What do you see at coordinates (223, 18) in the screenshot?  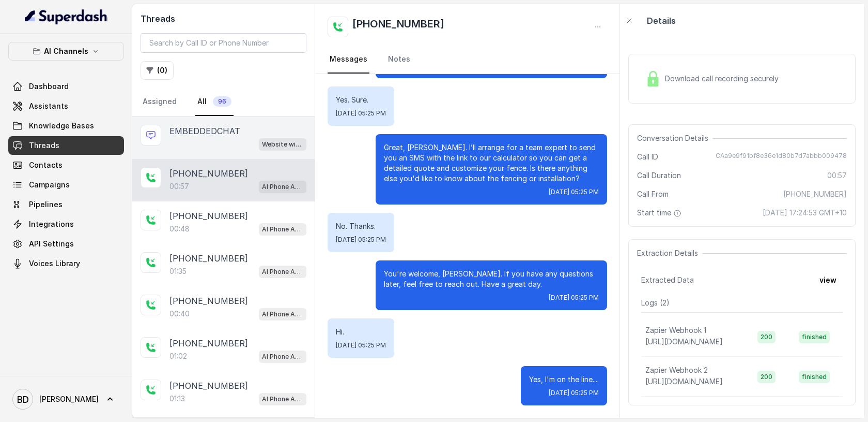 I see `h2: Threads` at bounding box center [223, 18].